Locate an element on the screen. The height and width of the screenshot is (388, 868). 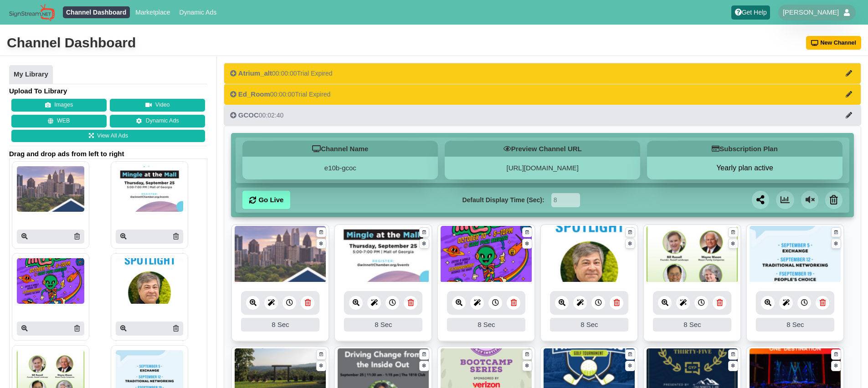
label: Default Display Time (Sec): is located at coordinates (503, 200).